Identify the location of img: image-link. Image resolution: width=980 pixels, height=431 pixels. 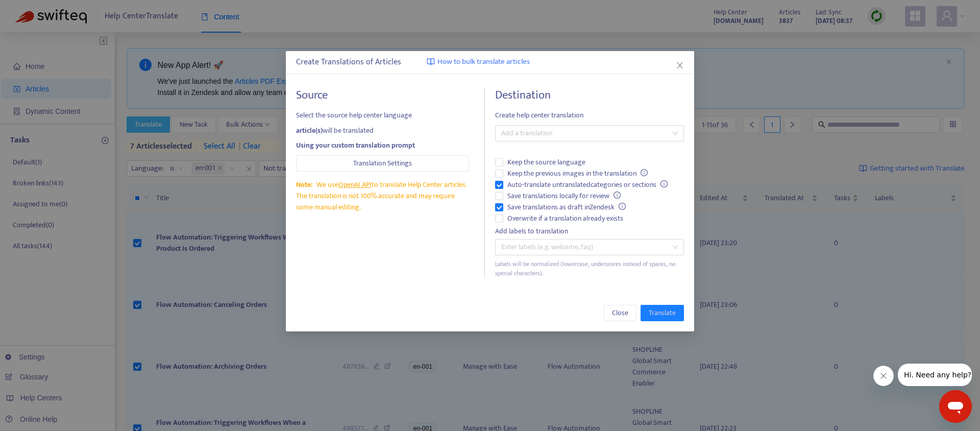
(431, 62).